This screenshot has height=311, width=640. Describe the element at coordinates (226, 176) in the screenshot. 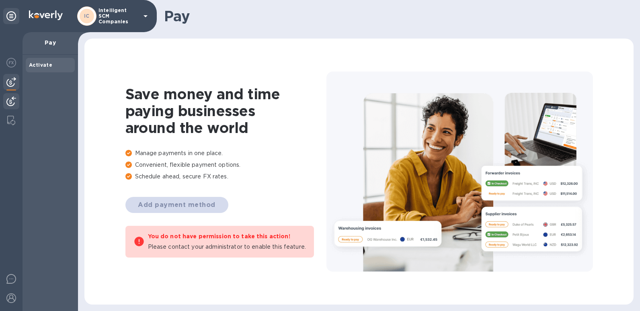

I see `p: Schedule ahead, secure FX rates.` at that location.